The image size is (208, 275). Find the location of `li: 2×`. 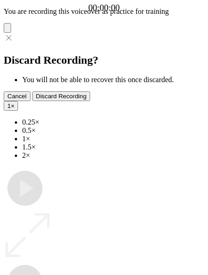

li: 2× is located at coordinates (113, 156).